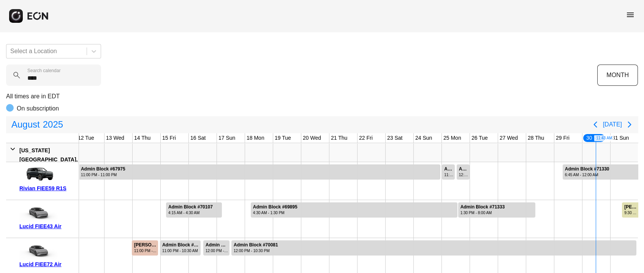 Image resolution: width=644 pixels, height=273 pixels. Describe the element at coordinates (181, 250) in the screenshot. I see `div: 11:00 PM - 10:30 AM` at that location.